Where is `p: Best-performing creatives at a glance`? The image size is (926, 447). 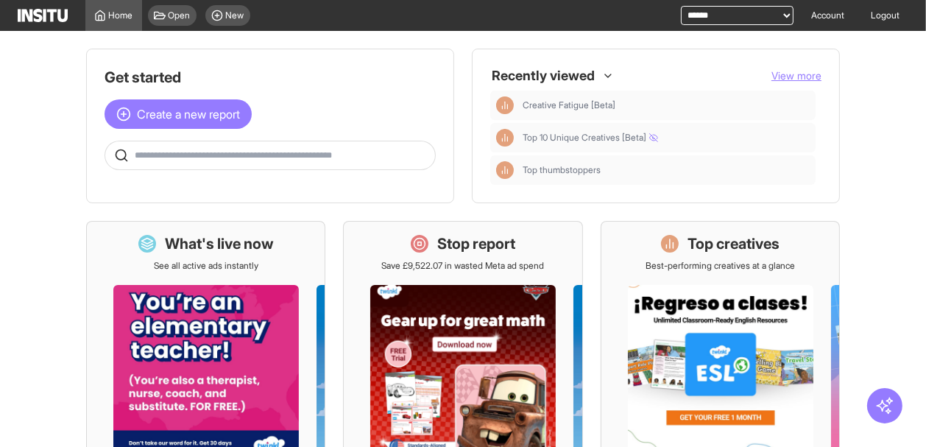 p: Best-performing creatives at a glance is located at coordinates (720, 266).